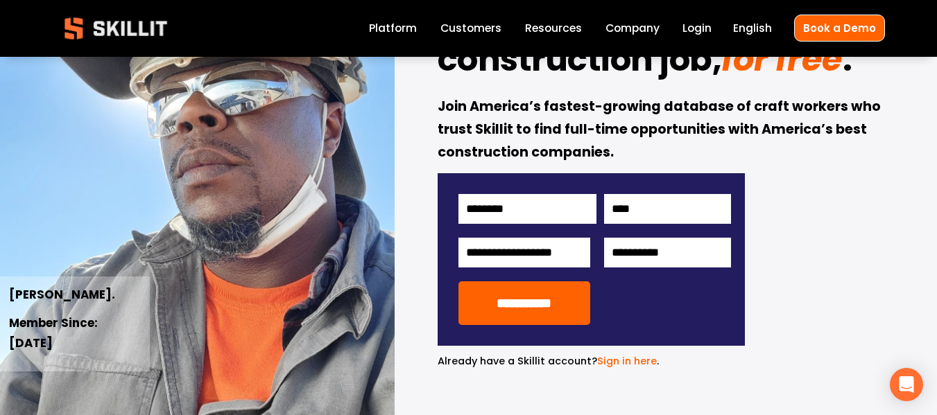 The image size is (937, 415). What do you see at coordinates (752, 28) in the screenshot?
I see `div: language picker` at bounding box center [752, 28].